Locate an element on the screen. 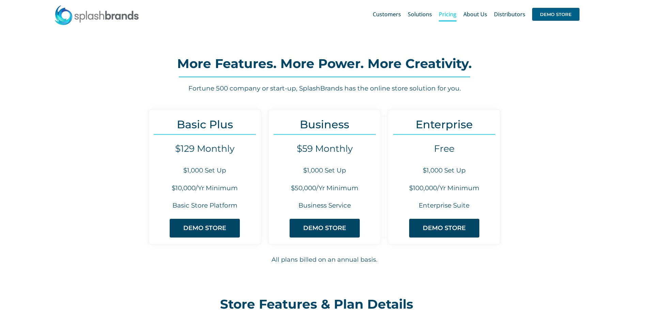  h6: Business Service is located at coordinates (324, 206).